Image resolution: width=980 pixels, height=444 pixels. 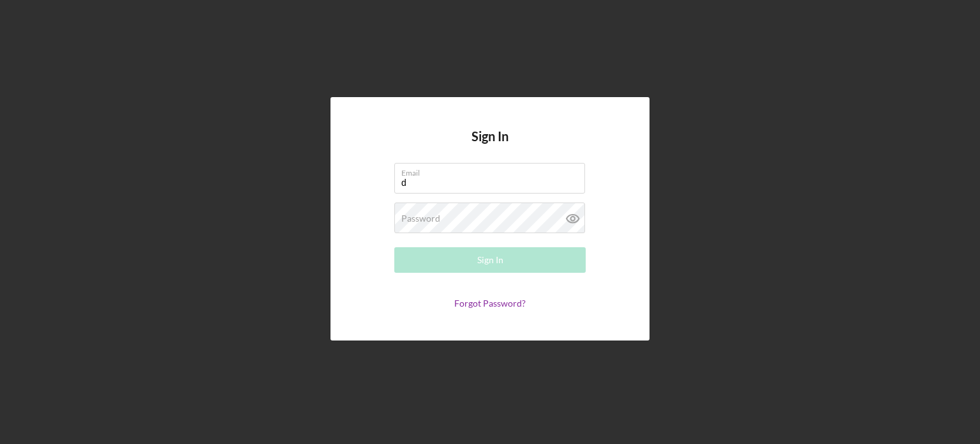 I want to click on a: Forgot Password?, so click(x=490, y=303).